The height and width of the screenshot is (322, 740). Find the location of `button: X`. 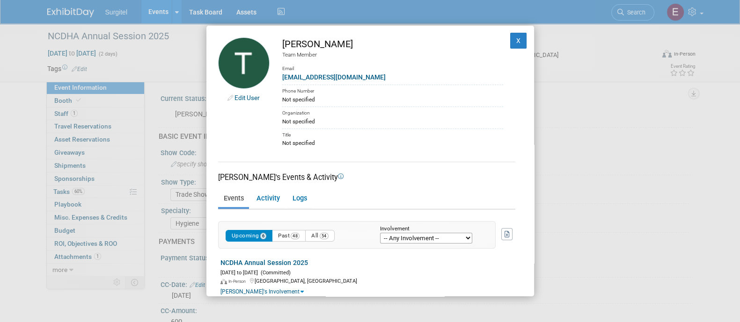

button: X is located at coordinates (518, 41).